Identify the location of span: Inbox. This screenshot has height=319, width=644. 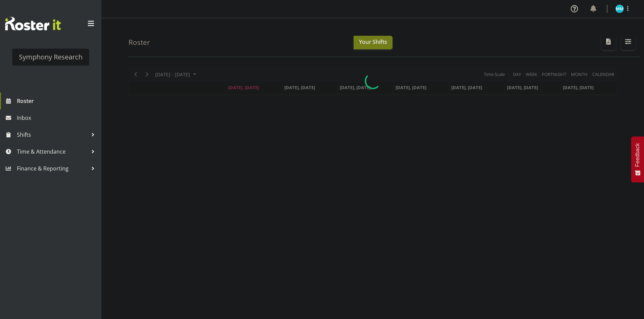
(57, 118).